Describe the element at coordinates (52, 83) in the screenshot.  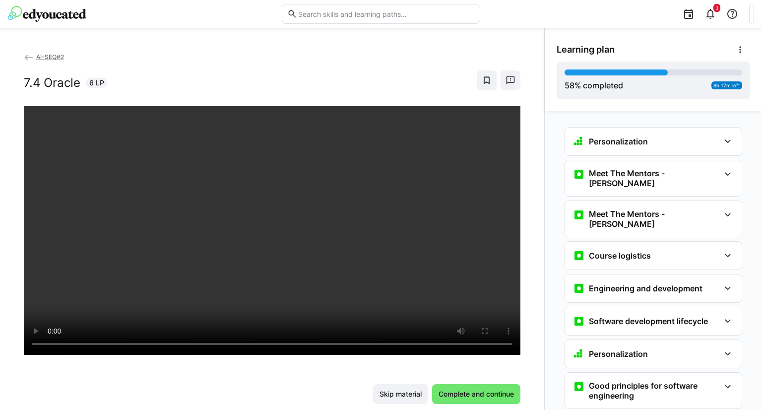
I see `h2: 7.4 Oracle` at that location.